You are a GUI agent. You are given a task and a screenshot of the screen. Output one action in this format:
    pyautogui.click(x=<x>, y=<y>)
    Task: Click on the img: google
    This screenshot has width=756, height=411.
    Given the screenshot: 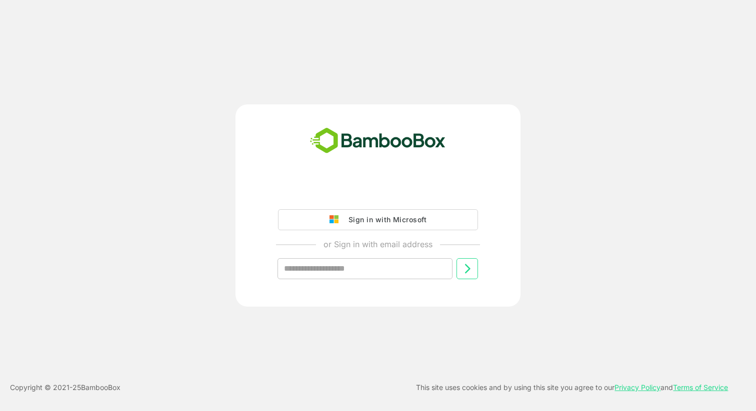 What is the action you would take?
    pyautogui.click(x=336, y=220)
    